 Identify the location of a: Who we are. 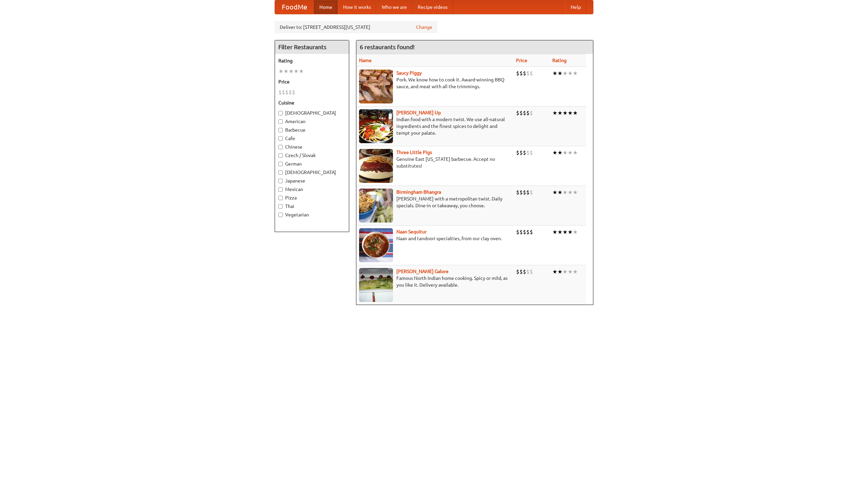
(394, 7).